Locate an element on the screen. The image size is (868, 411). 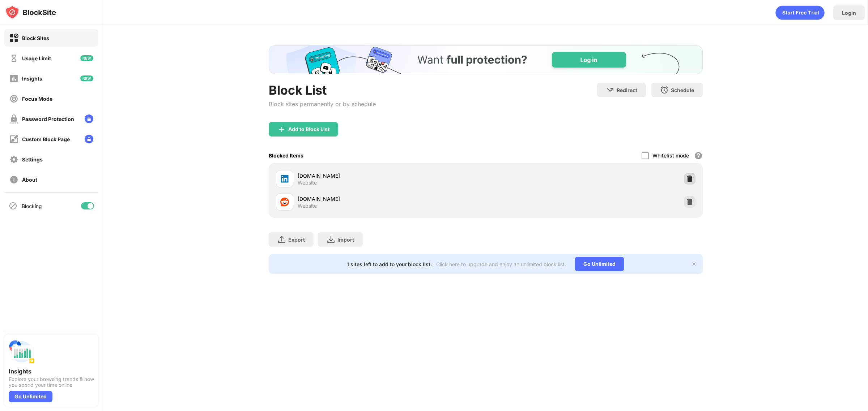
div: Add to Block List is located at coordinates (309, 129).